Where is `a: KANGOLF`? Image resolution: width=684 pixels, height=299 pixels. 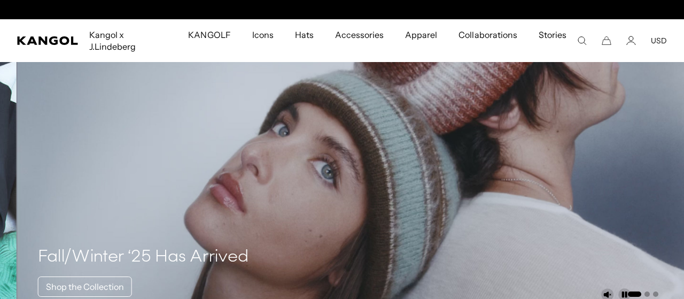 a: KANGOLF is located at coordinates (209, 35).